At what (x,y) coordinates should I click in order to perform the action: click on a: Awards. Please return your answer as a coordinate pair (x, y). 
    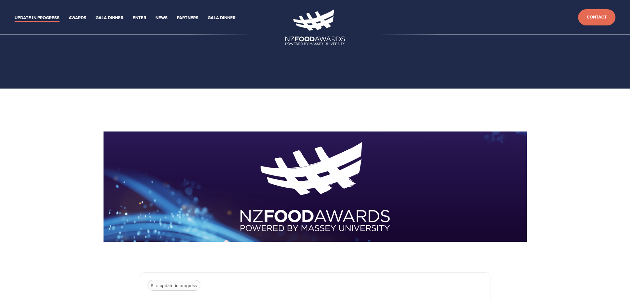
    Looking at the image, I should click on (77, 18).